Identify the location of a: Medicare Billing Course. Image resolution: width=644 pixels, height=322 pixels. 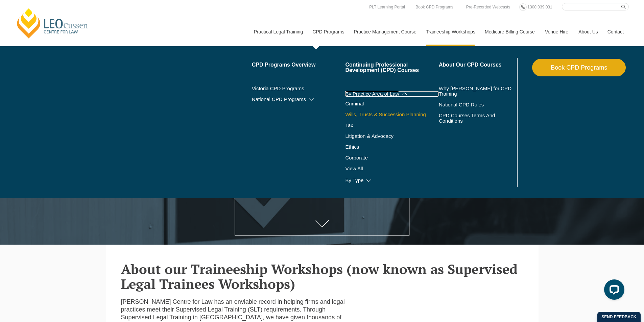
(510, 32).